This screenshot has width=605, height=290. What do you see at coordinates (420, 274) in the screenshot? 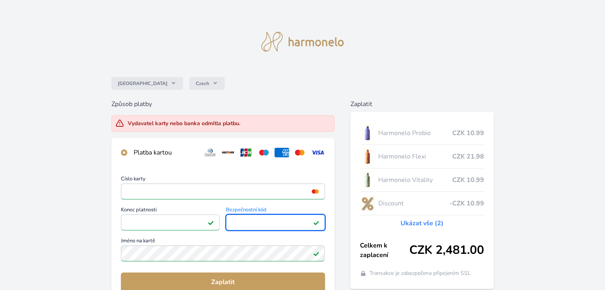
I see `span: Transakce je zabezpečena připojením SSL` at bounding box center [420, 274].